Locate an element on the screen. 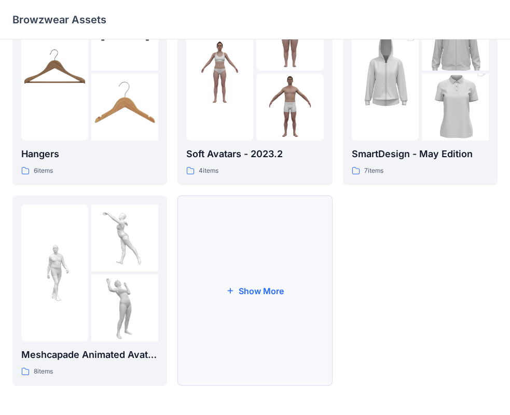  p: 7 items is located at coordinates (374, 171).